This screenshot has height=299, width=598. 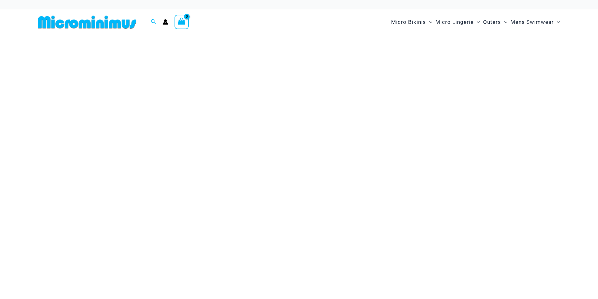 I want to click on a: Search icon link, so click(x=154, y=22).